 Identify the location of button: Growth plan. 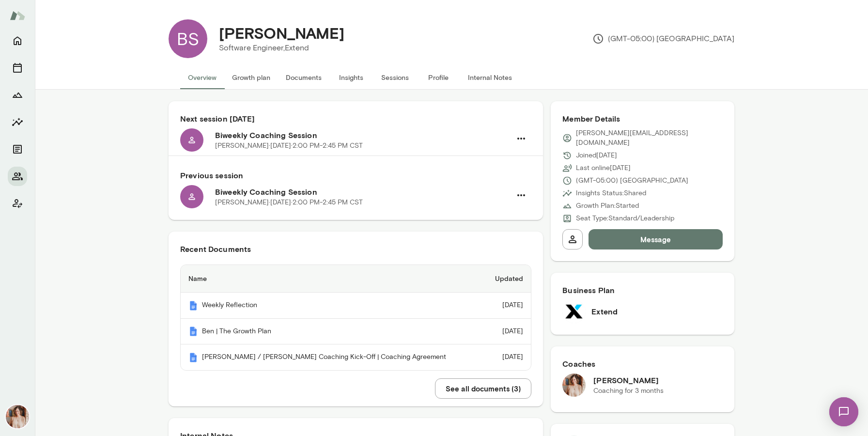
(251, 77).